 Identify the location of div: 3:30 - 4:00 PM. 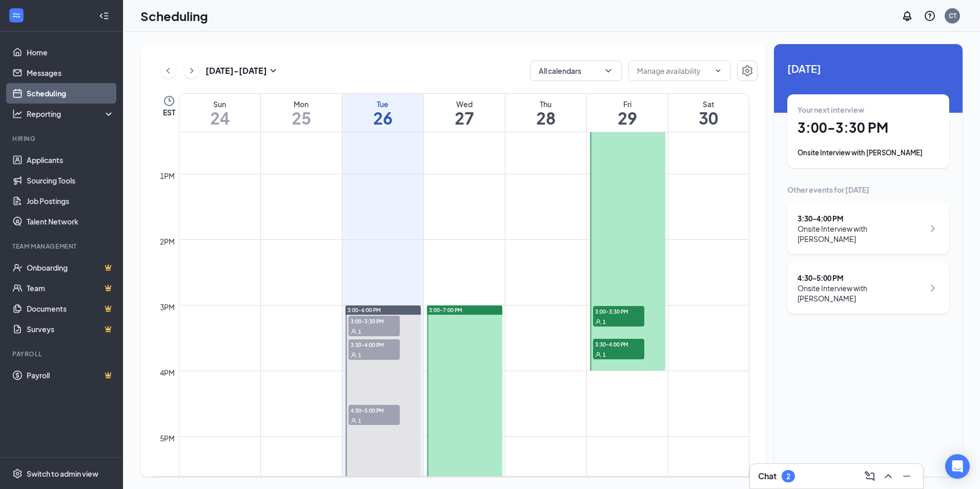
(861, 218).